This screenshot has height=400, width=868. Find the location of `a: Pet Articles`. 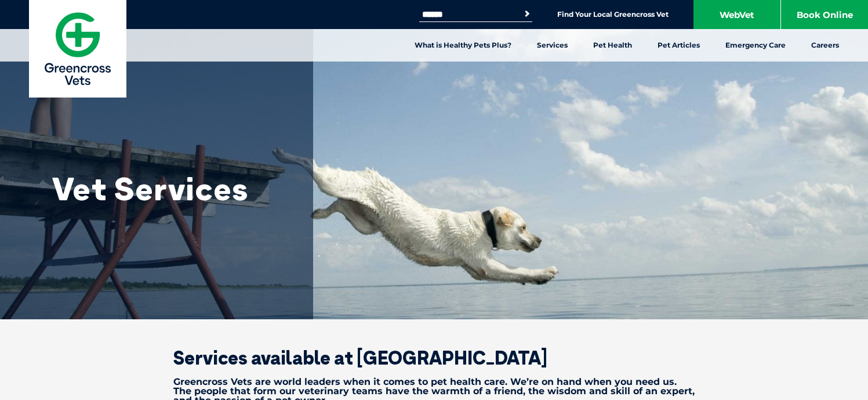

a: Pet Articles is located at coordinates (678, 45).